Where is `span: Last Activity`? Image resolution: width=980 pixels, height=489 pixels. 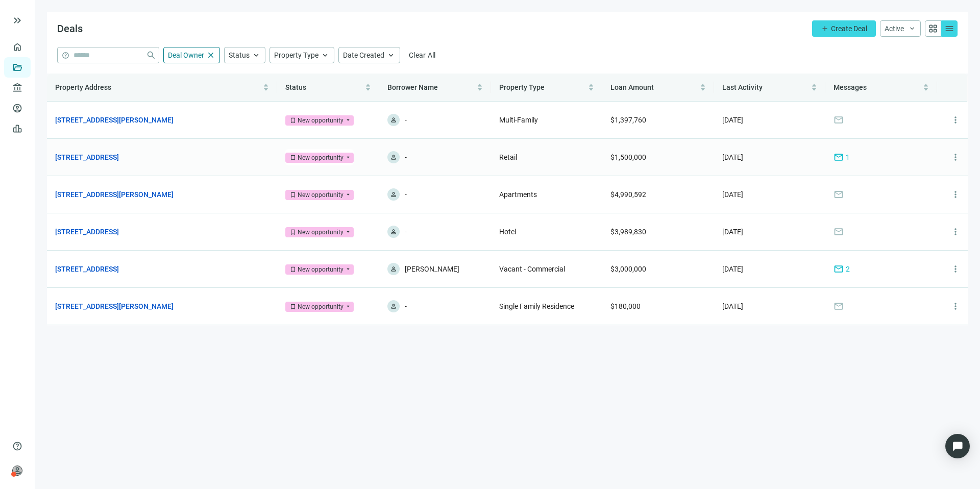 span: Last Activity is located at coordinates (742, 87).